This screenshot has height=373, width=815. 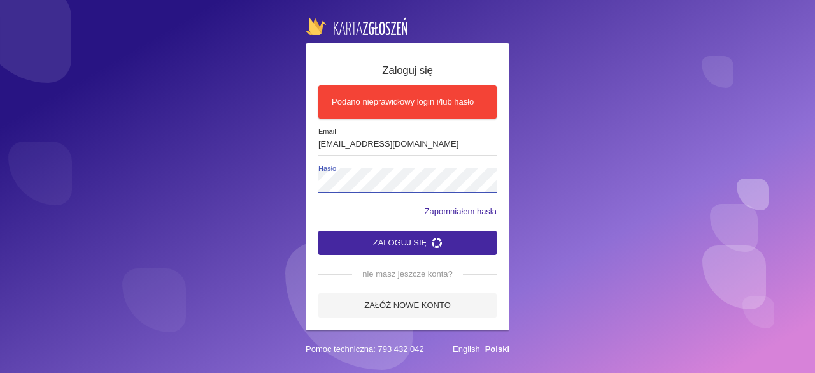 I want to click on button: Zaloguj się, so click(x=408, y=243).